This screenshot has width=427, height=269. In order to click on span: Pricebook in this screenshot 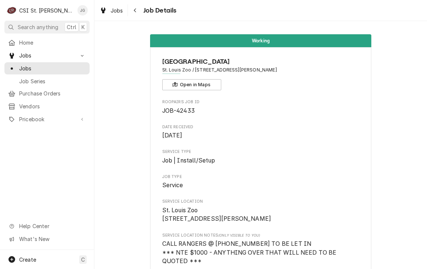, I will do `click(47, 119)`.